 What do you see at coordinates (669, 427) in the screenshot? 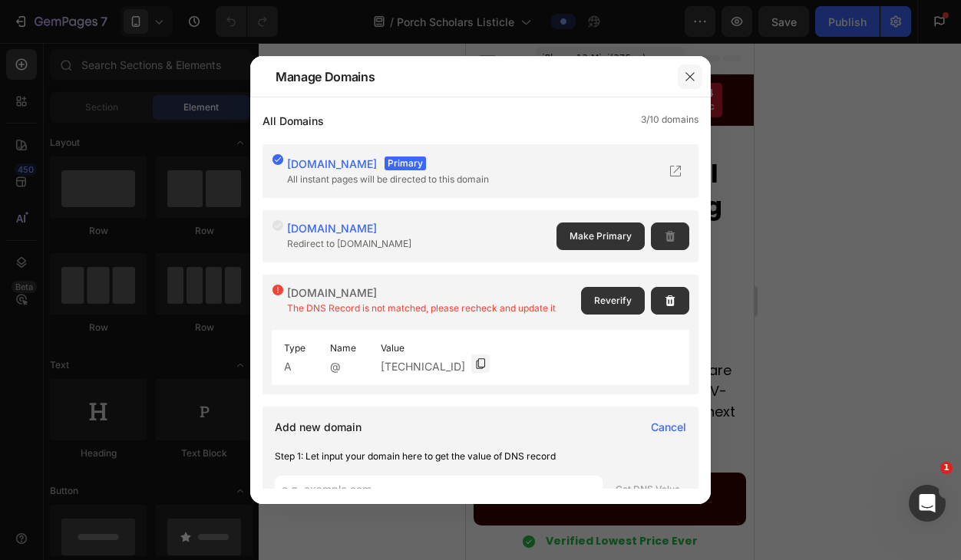
I see `span: Cancel` at bounding box center [669, 427].